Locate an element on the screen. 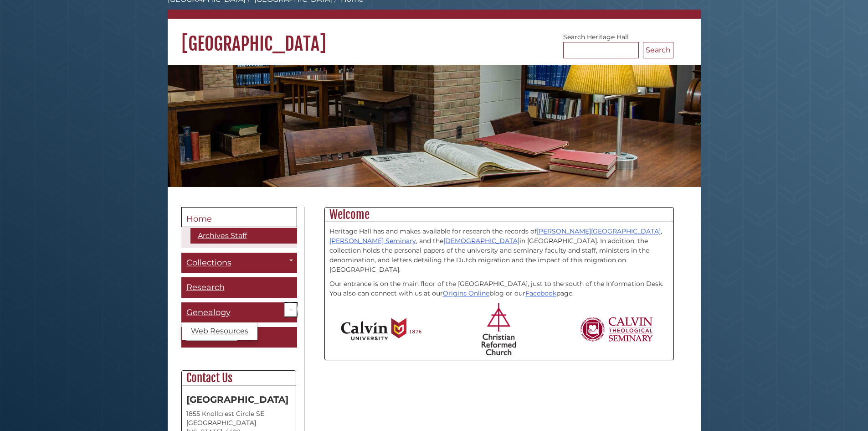 This screenshot has width=868, height=431. span: Home is located at coordinates (199, 219).